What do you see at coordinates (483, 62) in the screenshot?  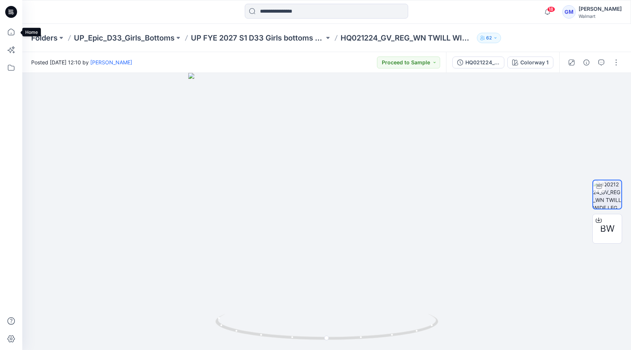 I see `div: HQ021224_GV_REG_WN TWILL WIDE LEG PULL ON . 5 PM_Colorway 1_Left` at bounding box center [483, 62].